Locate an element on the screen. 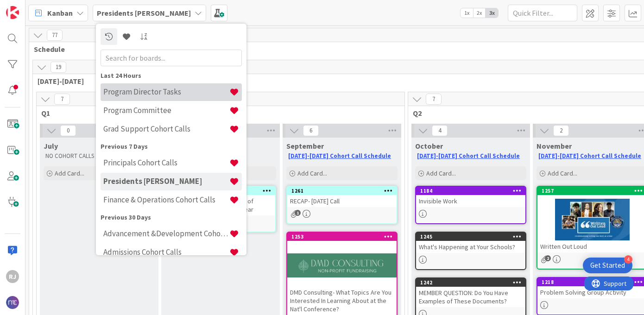 The image size is (644, 315). div: 1184Invisible Work is located at coordinates (471, 196).